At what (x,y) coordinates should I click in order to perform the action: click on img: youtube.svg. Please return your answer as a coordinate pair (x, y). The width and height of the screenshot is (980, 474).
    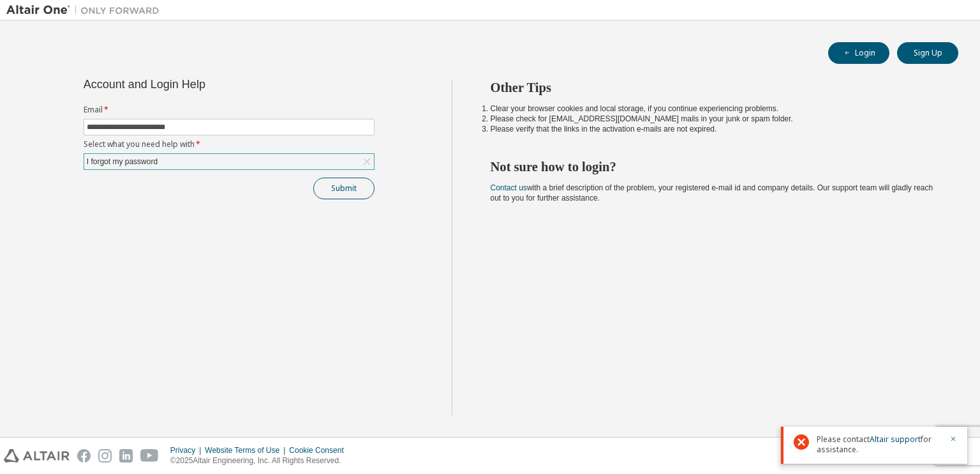
    Looking at the image, I should click on (149, 455).